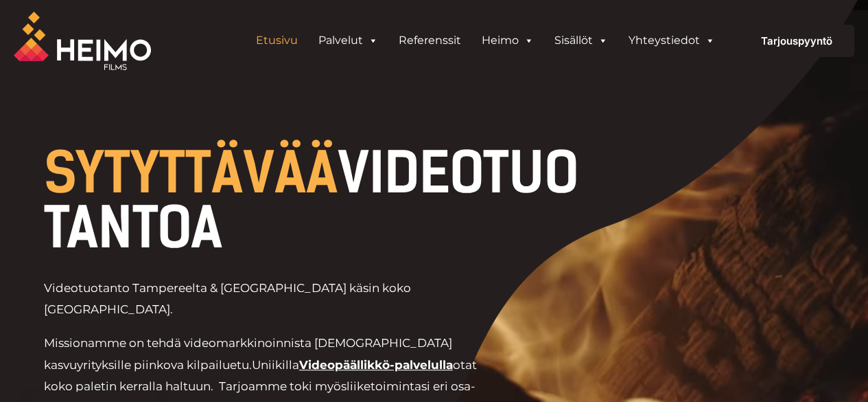  What do you see at coordinates (348, 40) in the screenshot?
I see `a: Palvelut` at bounding box center [348, 40].